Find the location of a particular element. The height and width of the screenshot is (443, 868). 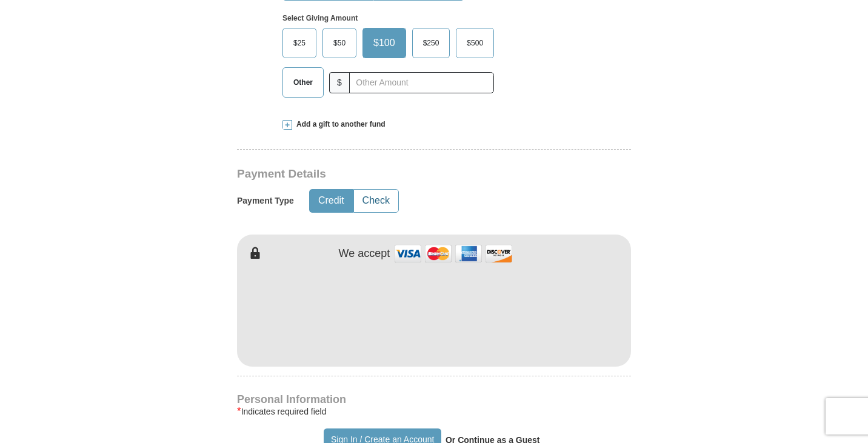

button: Credit is located at coordinates (331, 200).